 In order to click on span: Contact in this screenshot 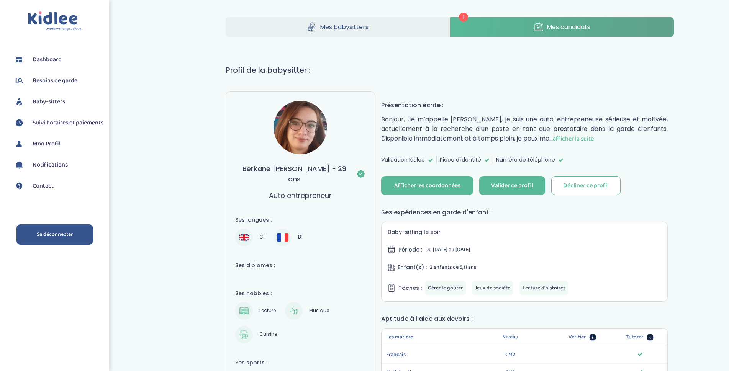, I will do `click(43, 186)`.